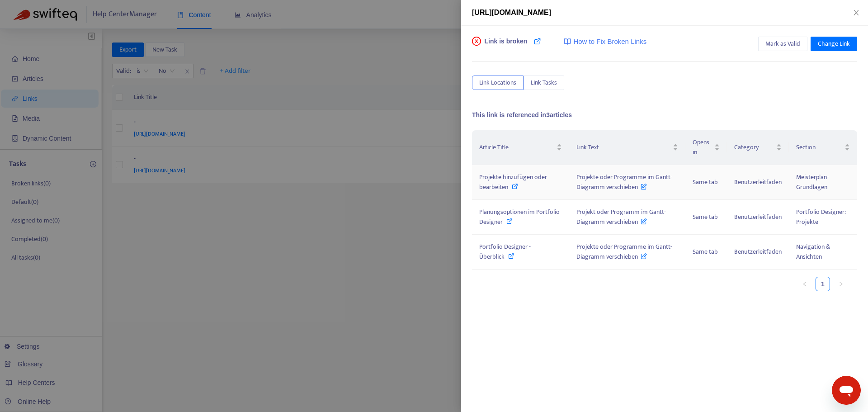 The width and height of the screenshot is (868, 412). What do you see at coordinates (841, 284) in the screenshot?
I see `li: Next Page` at bounding box center [841, 284].